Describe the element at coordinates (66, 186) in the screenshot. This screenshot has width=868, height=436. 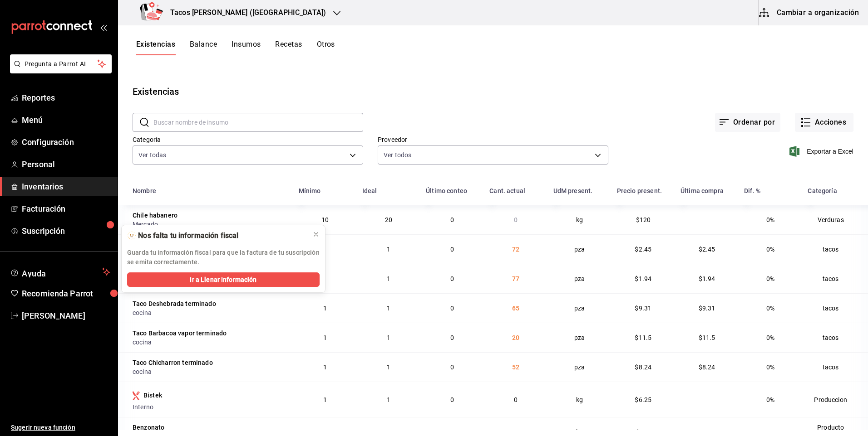
I see `span: Inventarios` at that location.